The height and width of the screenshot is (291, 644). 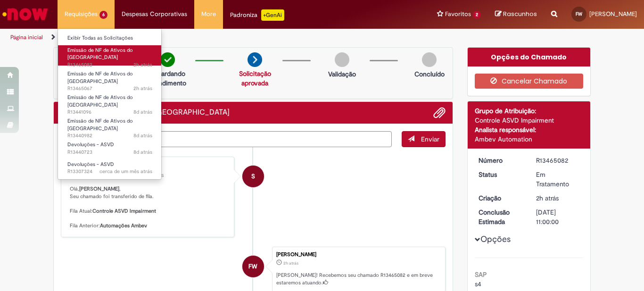 What do you see at coordinates (255, 59) in the screenshot?
I see `img: arrow-next.png` at bounding box center [255, 59].